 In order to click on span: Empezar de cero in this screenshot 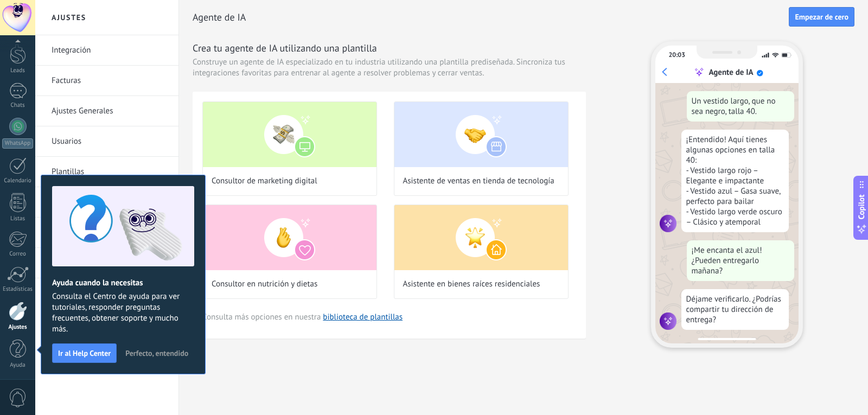, I will do `click(821, 16)`.